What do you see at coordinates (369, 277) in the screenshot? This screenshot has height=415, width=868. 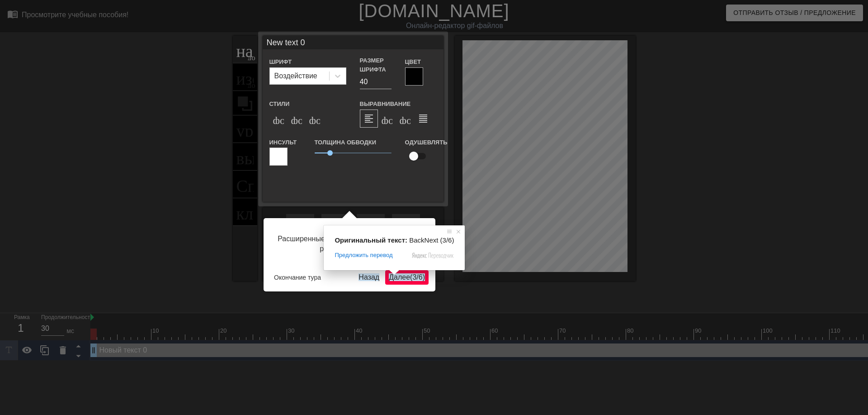 I see `ya-tr-span: Назад` at bounding box center [369, 277].